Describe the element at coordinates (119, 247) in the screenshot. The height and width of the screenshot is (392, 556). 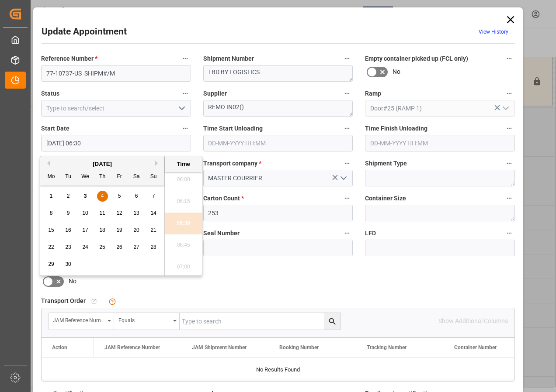
I see `span: 26` at that location.